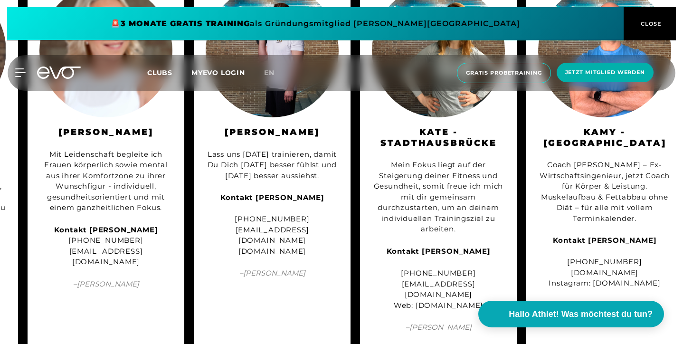 The image size is (683, 344). What do you see at coordinates (438, 197) in the screenshot?
I see `div: Mein Fokus liegt auf der Steigerung deiner Fitness und Gesundheit, somit freue ich mich mit dir g...` at bounding box center [438, 197].